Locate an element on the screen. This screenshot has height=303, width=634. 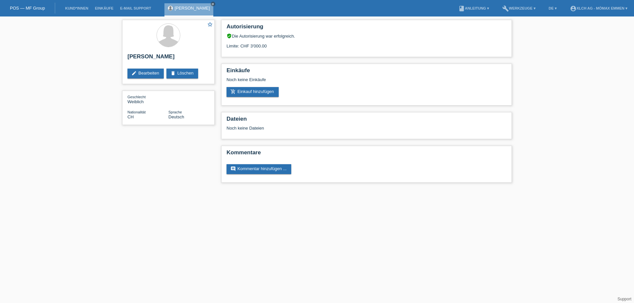
a: close is located at coordinates (213, 4).